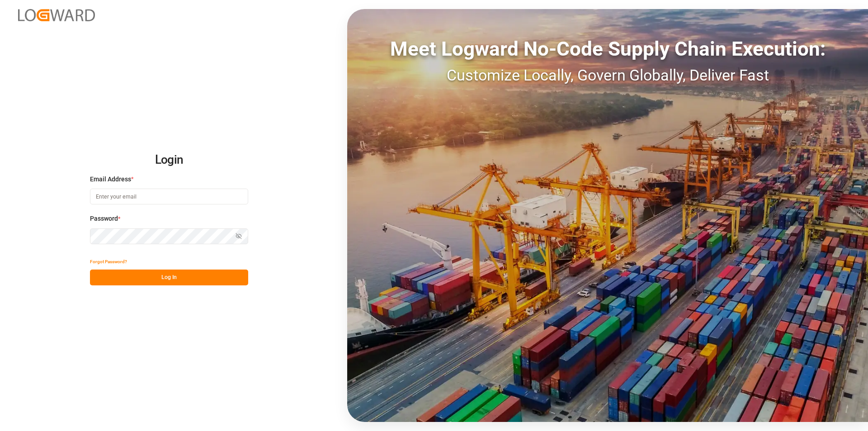 This screenshot has height=431, width=868. What do you see at coordinates (169, 277) in the screenshot?
I see `button: Log In` at bounding box center [169, 277].